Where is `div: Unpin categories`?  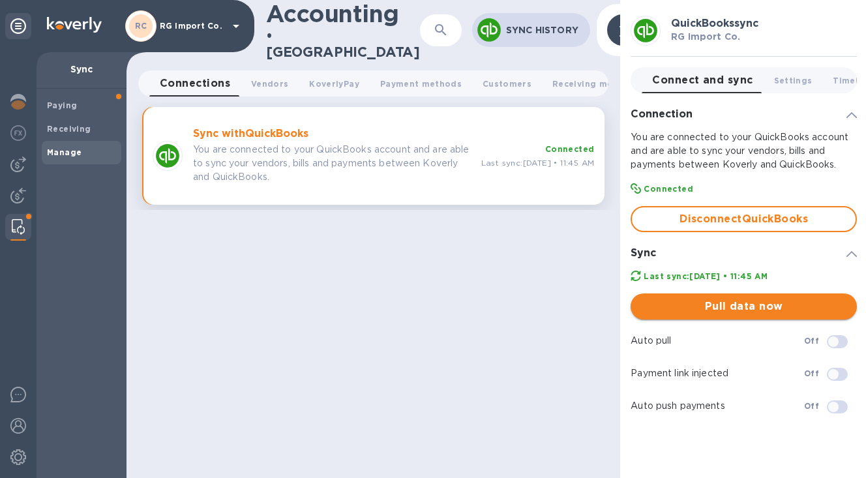 div: Unpin categories is located at coordinates (18, 26).